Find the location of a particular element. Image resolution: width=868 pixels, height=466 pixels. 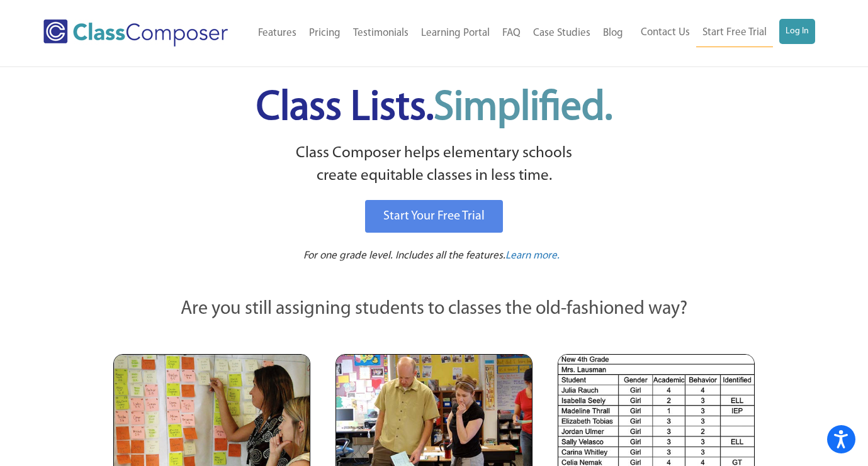

a: Contact Us is located at coordinates (665, 33).